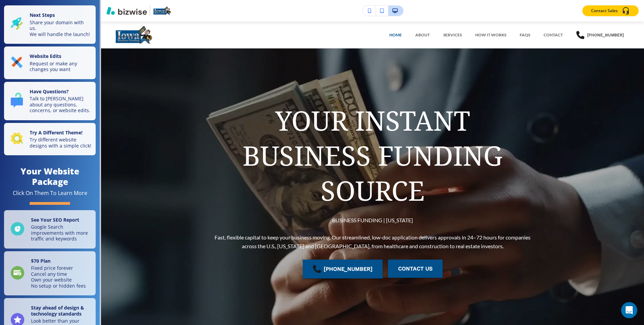 This screenshot has height=325, width=644. What do you see at coordinates (373, 155) in the screenshot?
I see `h1: YOUR INSTANT BUSINESS FUNDING SOURCE` at bounding box center [373, 155].